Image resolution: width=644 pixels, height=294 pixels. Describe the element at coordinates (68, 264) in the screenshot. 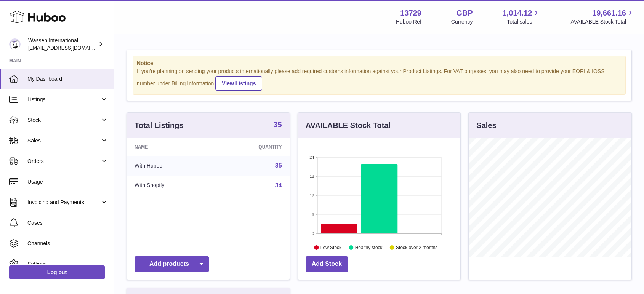

I see `span: Settings` at that location.